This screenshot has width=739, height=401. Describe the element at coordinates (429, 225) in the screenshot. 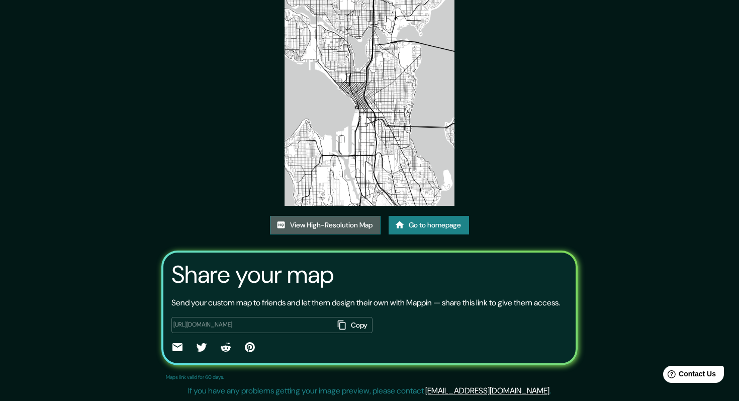

I see `a: Go to homepage` at that location.